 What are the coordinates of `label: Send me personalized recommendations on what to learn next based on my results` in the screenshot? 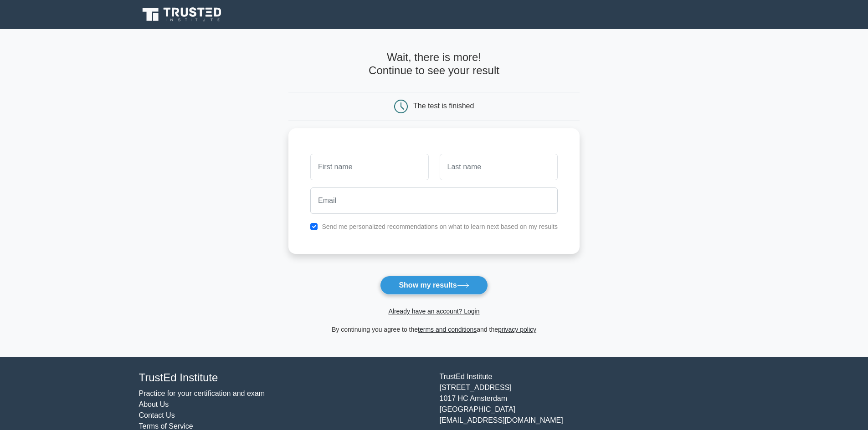 It's located at (440, 226).